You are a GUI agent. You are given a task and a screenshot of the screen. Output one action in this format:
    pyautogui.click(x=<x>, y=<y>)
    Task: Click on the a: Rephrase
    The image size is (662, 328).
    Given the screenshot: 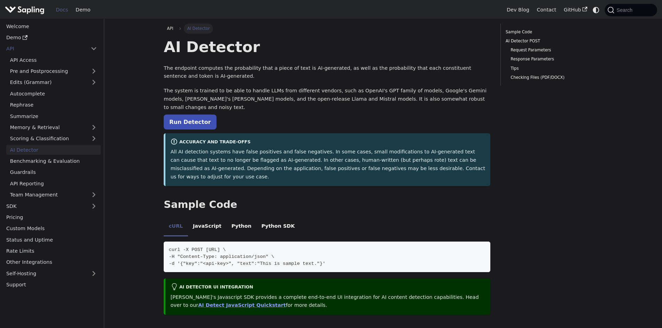 What is the action you would take?
    pyautogui.click(x=54, y=105)
    